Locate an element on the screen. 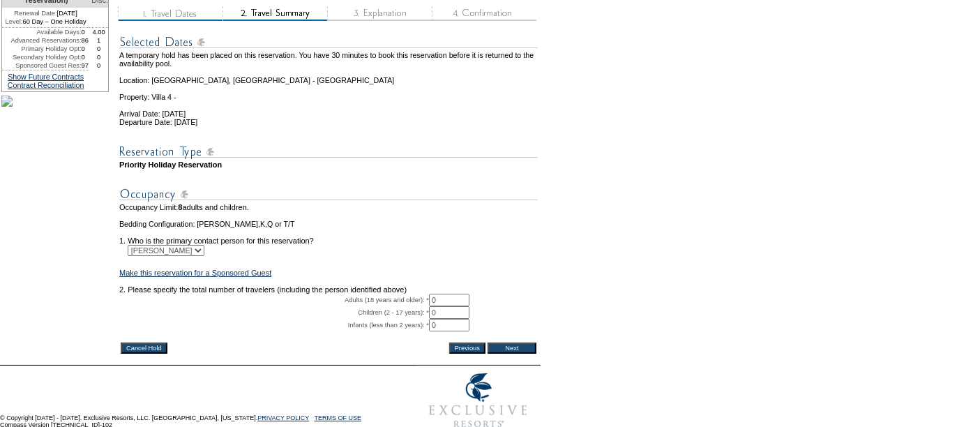 This screenshot has width=980, height=427. td: 4.00 is located at coordinates (98, 32).